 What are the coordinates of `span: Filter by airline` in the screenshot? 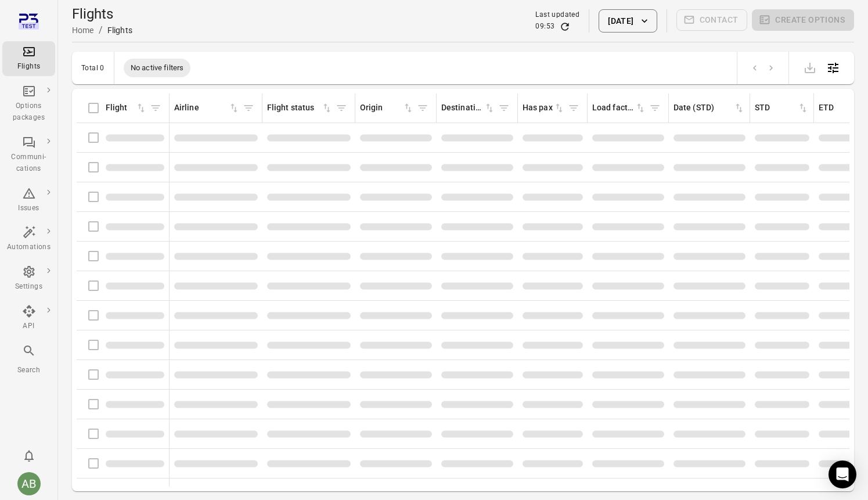 It's located at (249, 108).